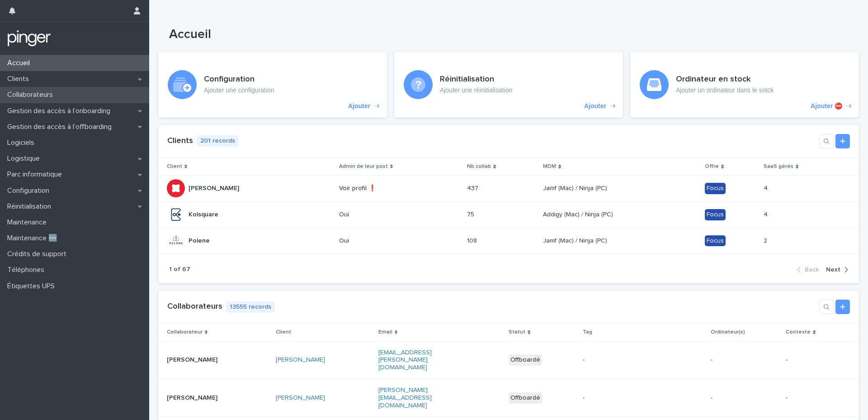  Describe the element at coordinates (30, 190) in the screenshot. I see `p: Configuration` at that location.